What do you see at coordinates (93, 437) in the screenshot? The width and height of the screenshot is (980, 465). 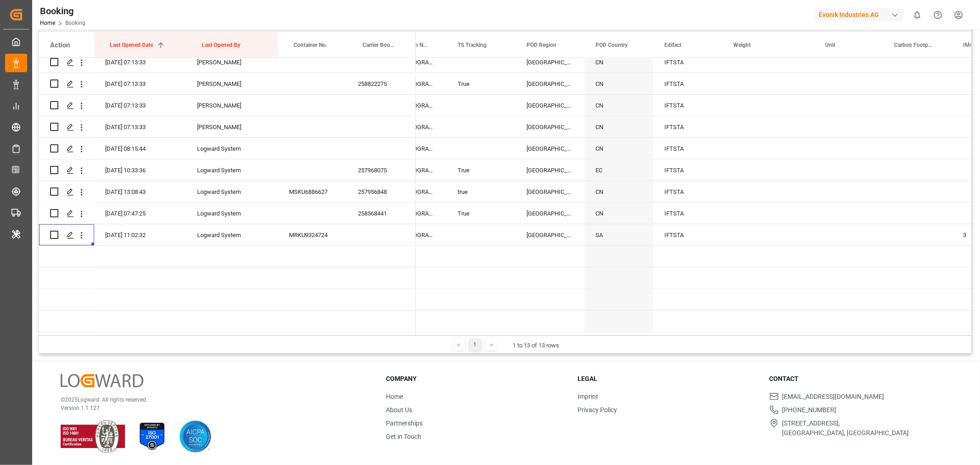 I see `img: ISO 9001 & ISO 14001 Certification` at bounding box center [93, 437].